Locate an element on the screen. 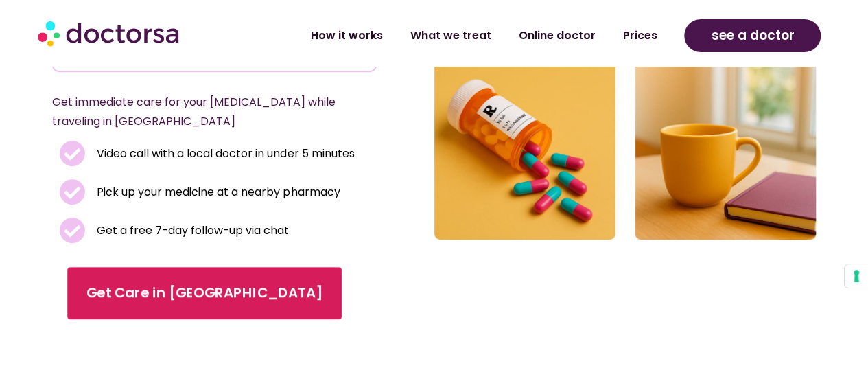  nav: Menu is located at coordinates (453, 35).